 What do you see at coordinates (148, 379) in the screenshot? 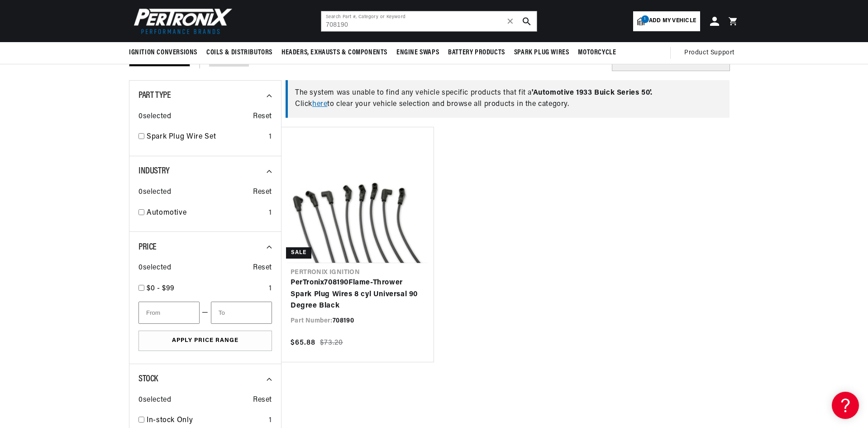
I see `span: Stock` at bounding box center [148, 379].